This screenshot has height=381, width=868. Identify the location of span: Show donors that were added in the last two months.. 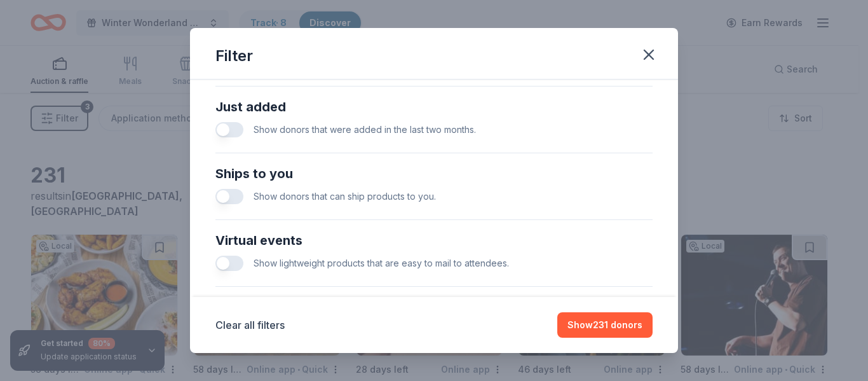
(365, 129).